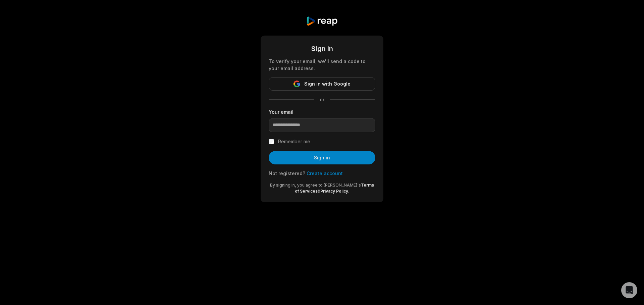  What do you see at coordinates (322, 21) in the screenshot?
I see `img: reap` at bounding box center [322, 21].